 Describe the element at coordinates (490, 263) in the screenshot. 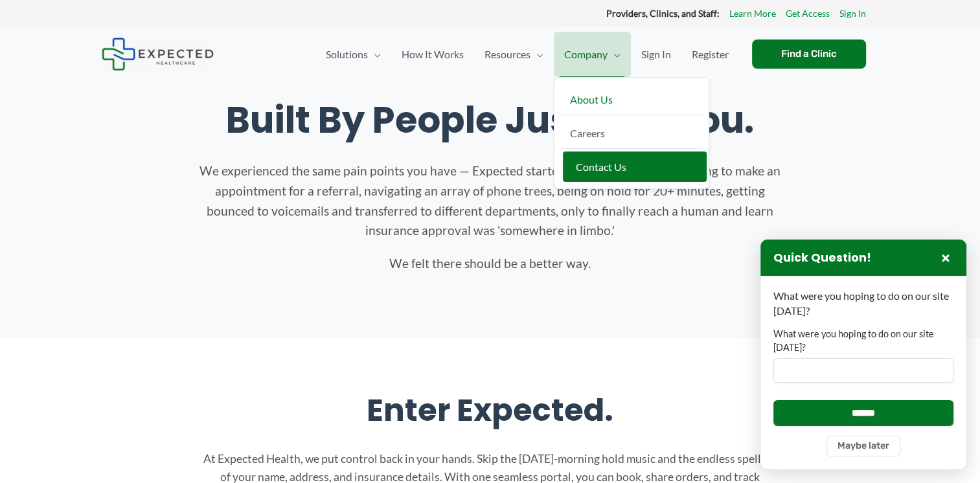

I see `p: We felt there should be a better way.` at that location.